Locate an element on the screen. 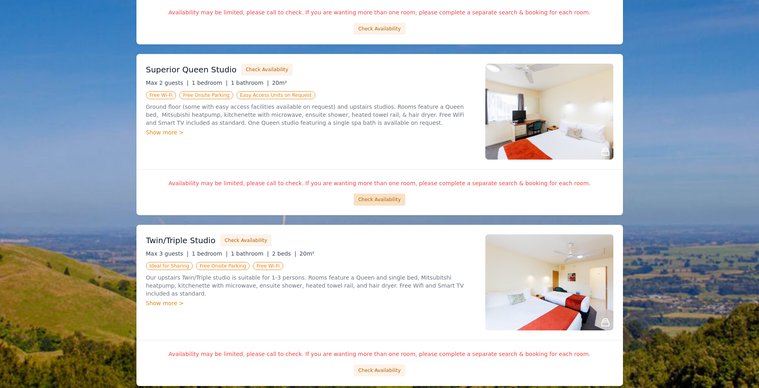  span: Max 3 guests | is located at coordinates (167, 254).